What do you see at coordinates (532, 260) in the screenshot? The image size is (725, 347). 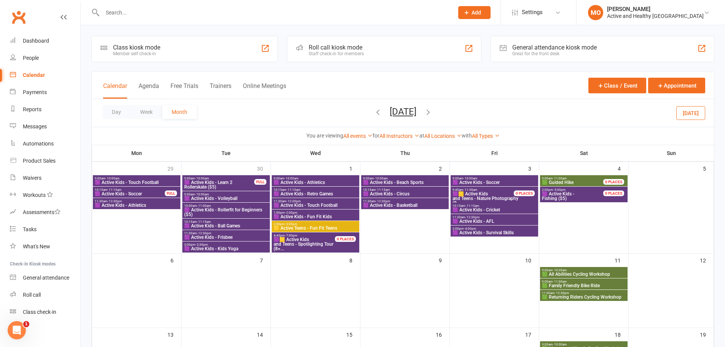 I see `div: 10` at bounding box center [532, 260].